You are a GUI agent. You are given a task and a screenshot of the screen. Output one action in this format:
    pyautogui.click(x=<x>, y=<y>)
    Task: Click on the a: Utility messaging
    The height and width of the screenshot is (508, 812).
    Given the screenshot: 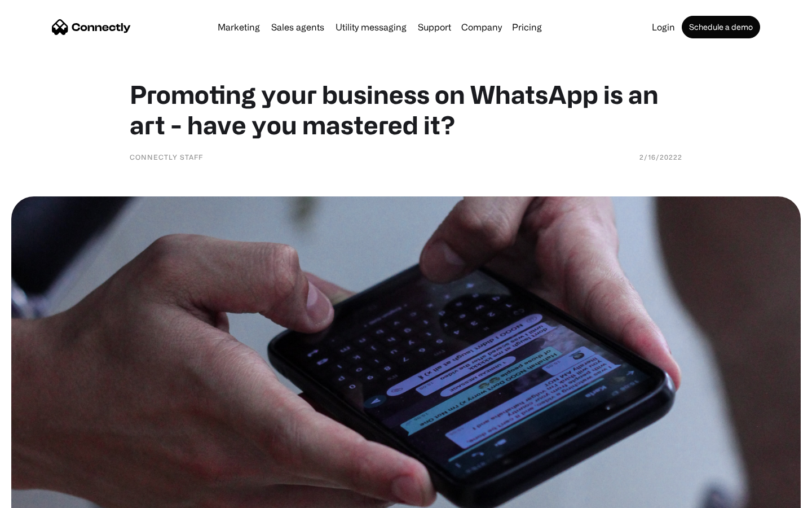 What is the action you would take?
    pyautogui.click(x=371, y=27)
    